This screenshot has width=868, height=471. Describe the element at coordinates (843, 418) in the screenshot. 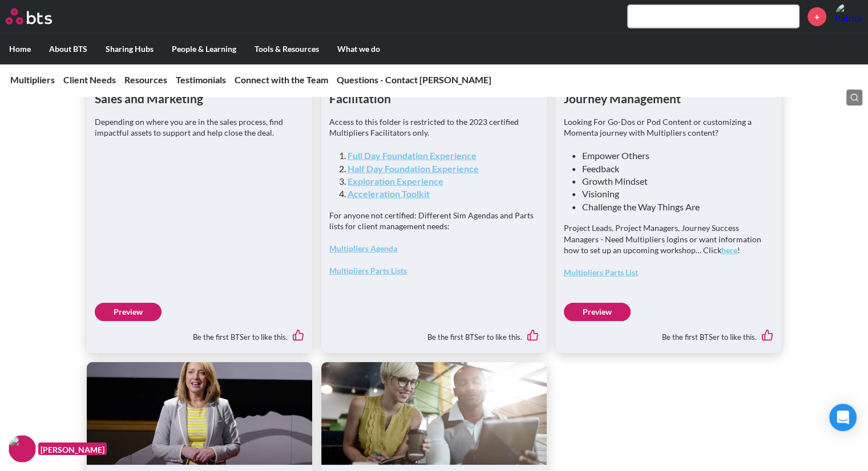

I see `div: Open Intercom Messenger` at that location.